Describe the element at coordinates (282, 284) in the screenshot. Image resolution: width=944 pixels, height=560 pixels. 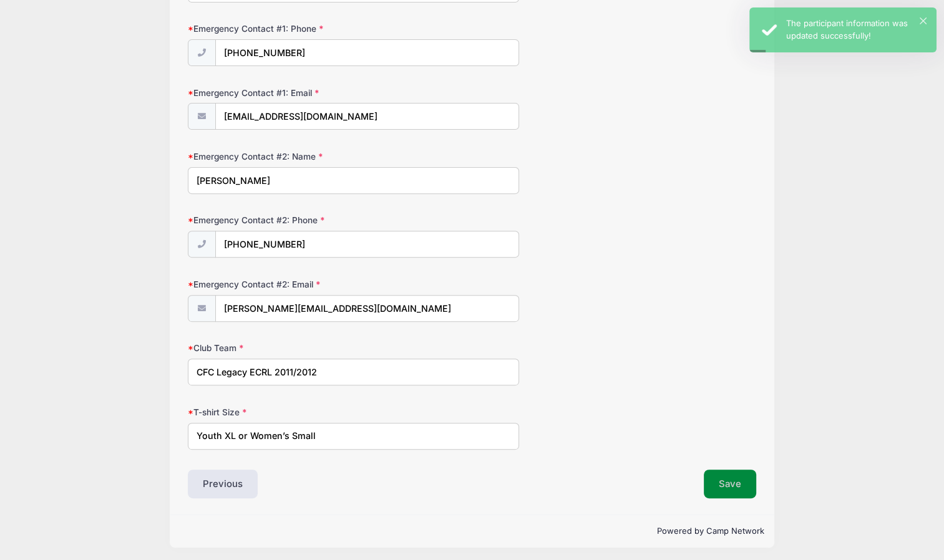
I see `label: Emergency Contact #2: Email` at that location.